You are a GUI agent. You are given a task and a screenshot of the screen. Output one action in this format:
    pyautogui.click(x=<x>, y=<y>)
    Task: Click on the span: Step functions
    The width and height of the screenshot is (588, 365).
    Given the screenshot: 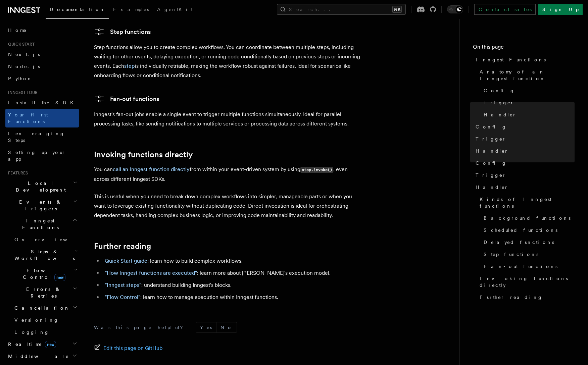 What is the action you would take?
    pyautogui.click(x=511, y=254)
    